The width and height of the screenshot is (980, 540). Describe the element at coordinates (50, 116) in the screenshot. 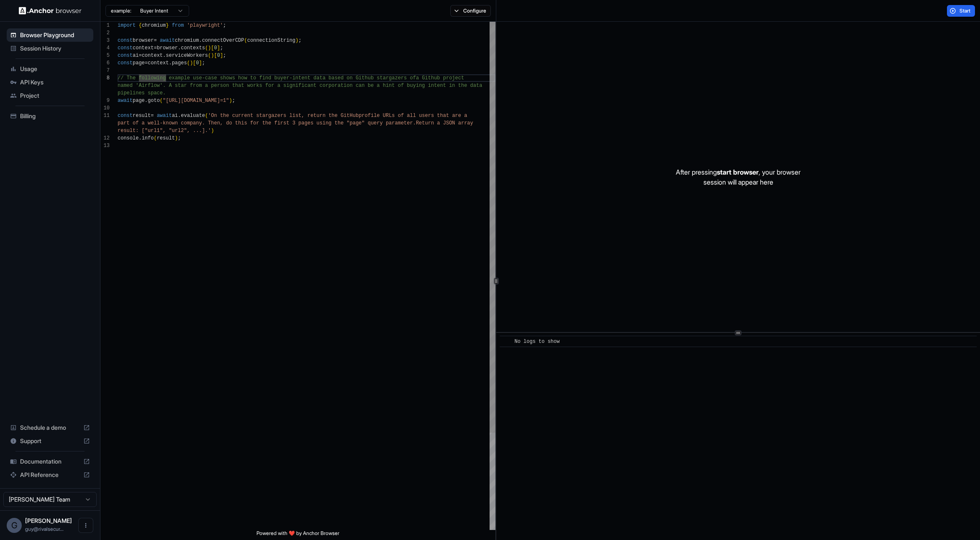

I see `div: Billing` at that location.